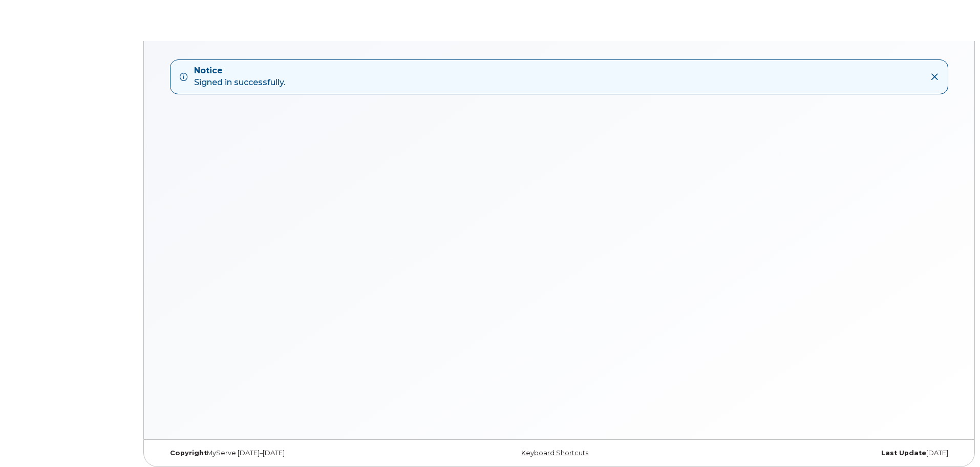 This screenshot has width=980, height=467. I want to click on div: Signed in successfully., so click(240, 77).